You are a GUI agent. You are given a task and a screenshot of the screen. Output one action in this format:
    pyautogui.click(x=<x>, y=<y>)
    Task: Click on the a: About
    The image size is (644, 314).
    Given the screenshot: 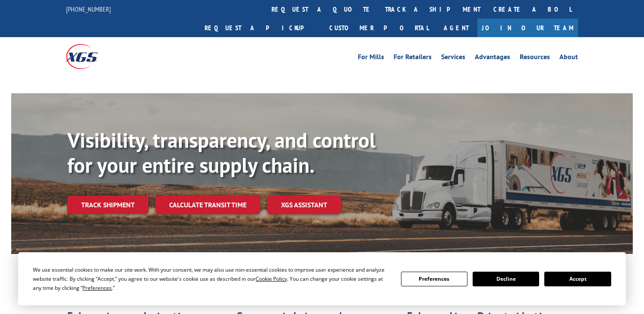 What is the action you would take?
    pyautogui.click(x=568, y=58)
    